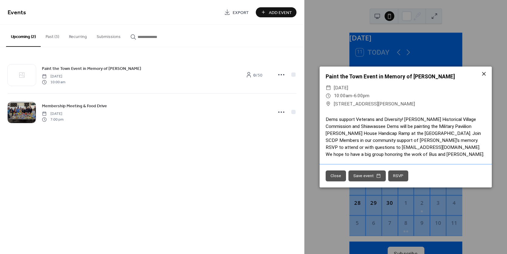  What do you see at coordinates (281, 12) in the screenshot?
I see `span: Add Event` at bounding box center [281, 12].